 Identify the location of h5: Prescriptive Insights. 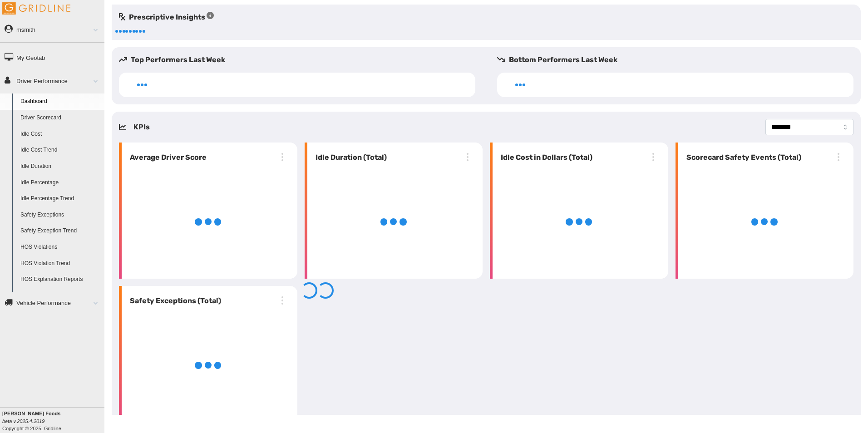
(166, 17).